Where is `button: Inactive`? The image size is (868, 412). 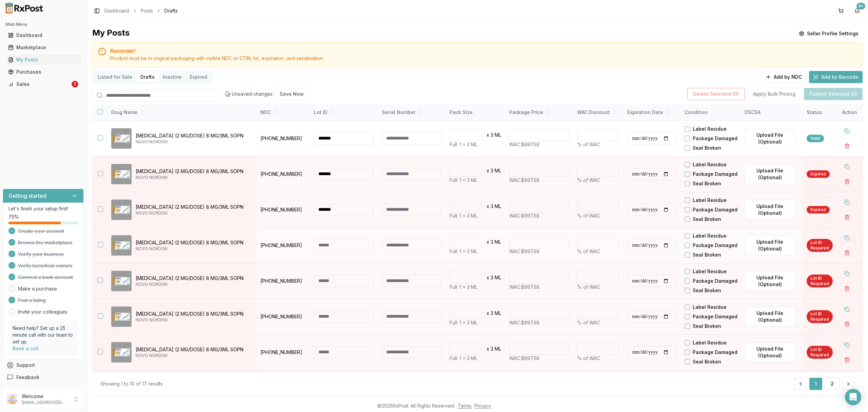
button: Inactive is located at coordinates (172, 77).